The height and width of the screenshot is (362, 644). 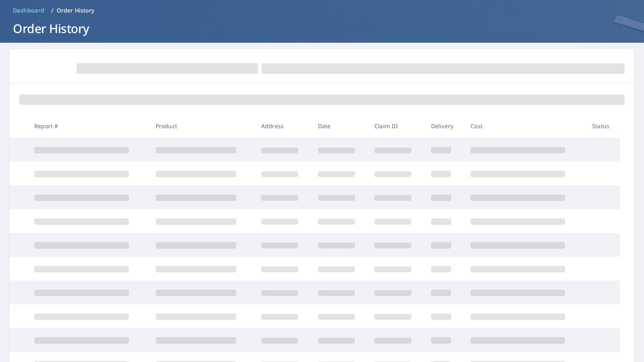 What do you see at coordinates (525, 126) in the screenshot?
I see `th: Cost` at bounding box center [525, 126].